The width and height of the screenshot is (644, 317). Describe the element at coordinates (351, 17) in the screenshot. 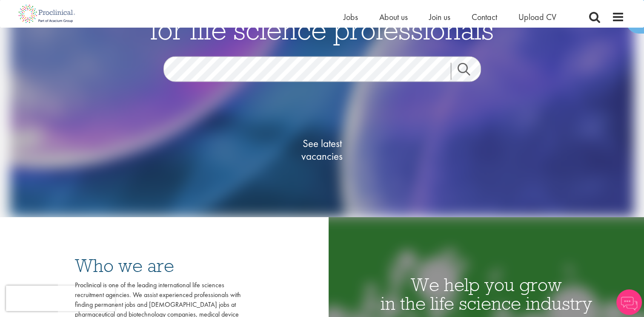

I see `span: Jobs` at that location.